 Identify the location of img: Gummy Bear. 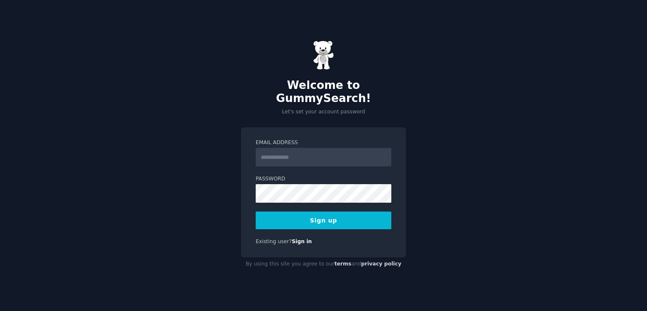
(323, 55).